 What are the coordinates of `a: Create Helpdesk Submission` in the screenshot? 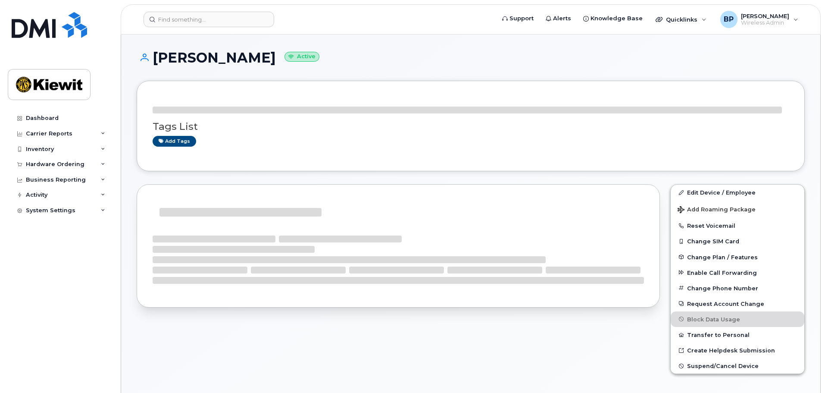 It's located at (738, 350).